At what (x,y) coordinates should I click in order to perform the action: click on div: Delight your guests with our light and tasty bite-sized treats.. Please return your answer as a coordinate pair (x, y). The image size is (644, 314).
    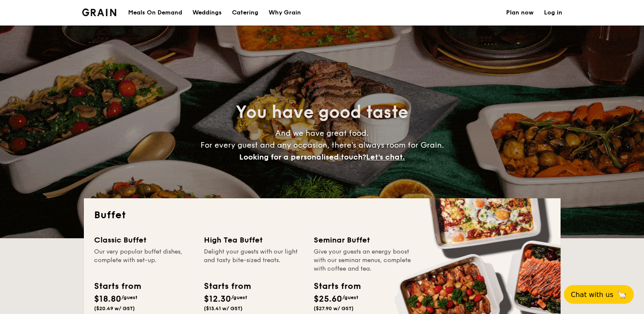
    Looking at the image, I should click on (254, 260).